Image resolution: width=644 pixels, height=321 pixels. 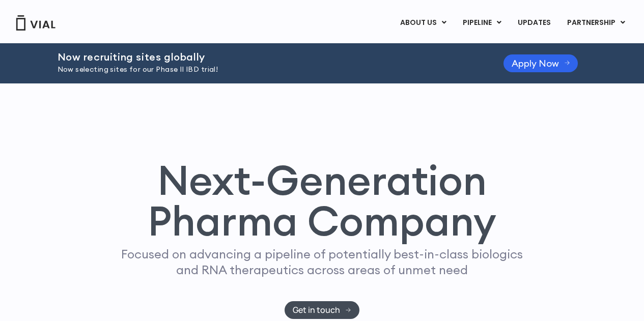 What do you see at coordinates (322, 310) in the screenshot?
I see `a: Get in touch` at bounding box center [322, 310].